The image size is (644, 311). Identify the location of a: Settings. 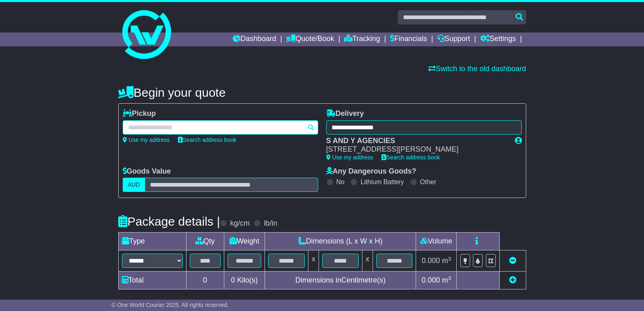
(498, 39).